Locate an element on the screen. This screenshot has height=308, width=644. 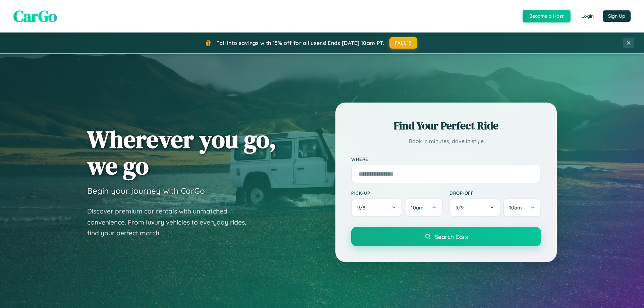
button: Login is located at coordinates (588, 16).